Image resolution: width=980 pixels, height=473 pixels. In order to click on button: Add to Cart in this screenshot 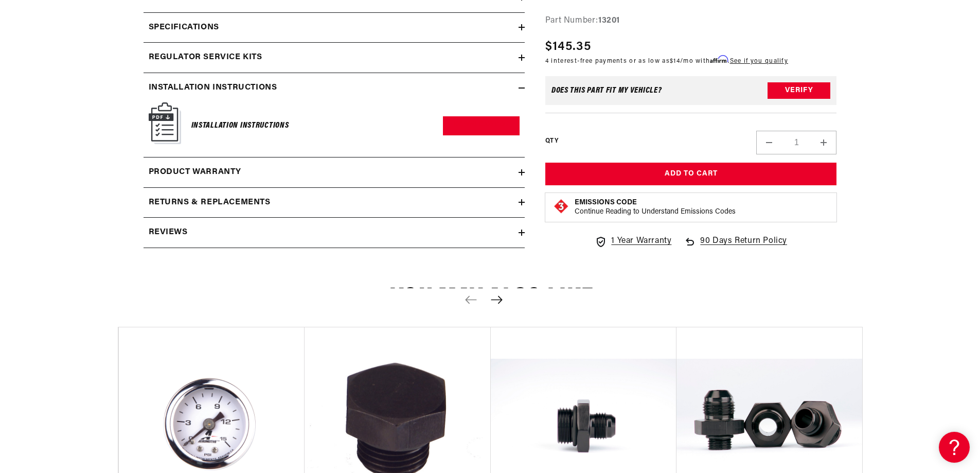, I will do `click(691, 174)`.